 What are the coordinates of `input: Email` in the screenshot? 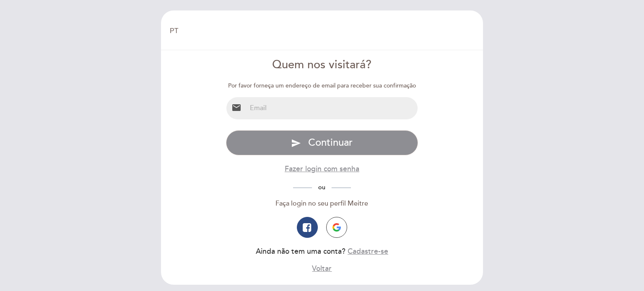 It's located at (332, 108).